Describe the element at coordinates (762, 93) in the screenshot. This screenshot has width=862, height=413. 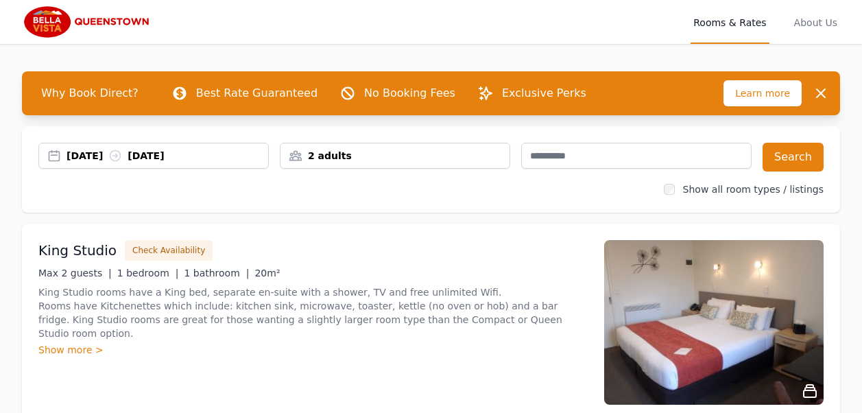
I see `span: Learn more` at that location.